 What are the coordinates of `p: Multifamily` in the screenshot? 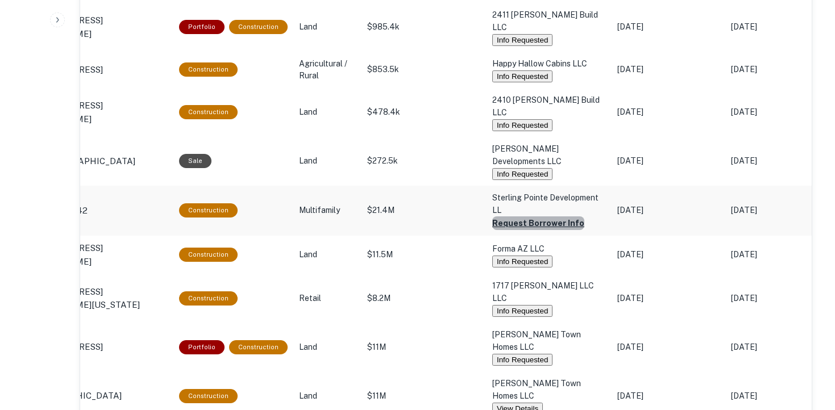 It's located at (327, 210).